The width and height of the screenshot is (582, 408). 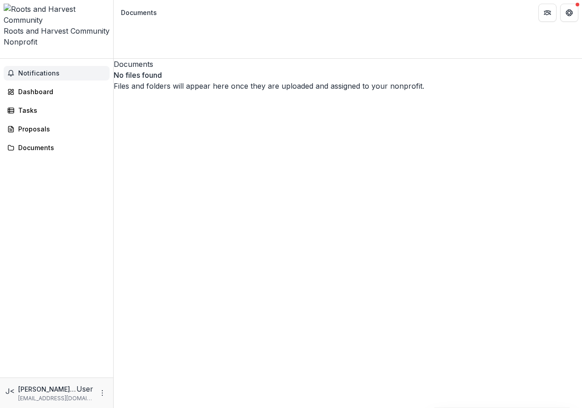 What do you see at coordinates (547, 13) in the screenshot?
I see `button: Partners` at bounding box center [547, 13].